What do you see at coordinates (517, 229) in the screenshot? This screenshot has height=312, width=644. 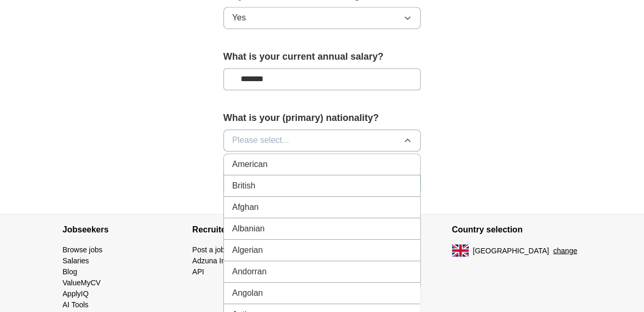 I see `h4: Country selection` at bounding box center [517, 229].